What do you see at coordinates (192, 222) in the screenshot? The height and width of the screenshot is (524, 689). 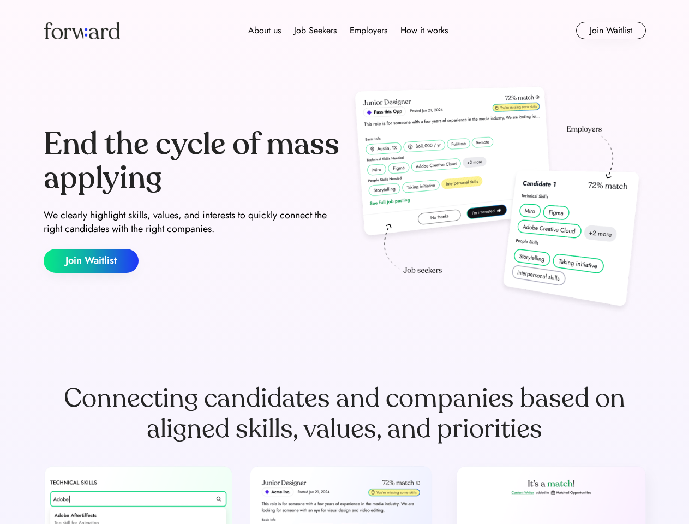 I see `div: We clearly highlight skills, values, and interests to quickly connect the right candidates with t...` at bounding box center [192, 222].